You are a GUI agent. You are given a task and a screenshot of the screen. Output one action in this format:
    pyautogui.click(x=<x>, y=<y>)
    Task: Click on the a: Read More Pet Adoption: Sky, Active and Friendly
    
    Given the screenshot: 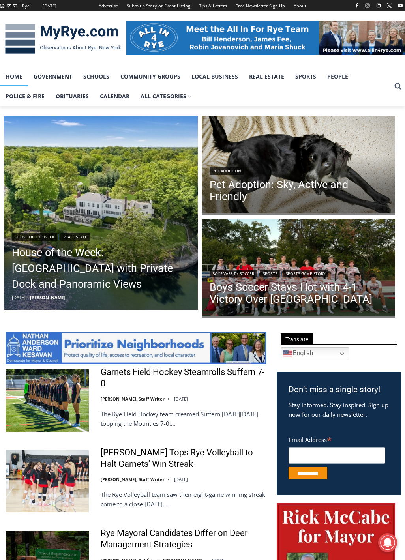 What is the action you would take?
    pyautogui.click(x=298, y=164)
    